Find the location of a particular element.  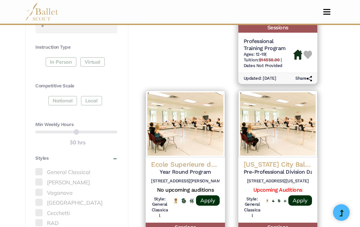

h4: Competitive Scale is located at coordinates (76, 86).